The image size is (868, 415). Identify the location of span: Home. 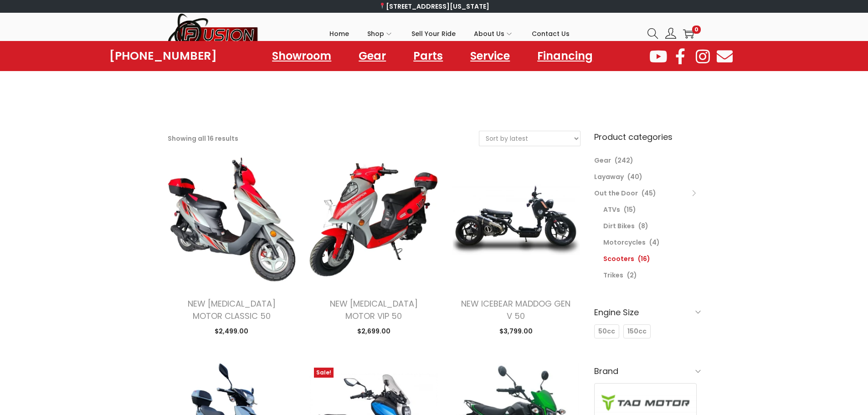
(339, 34).